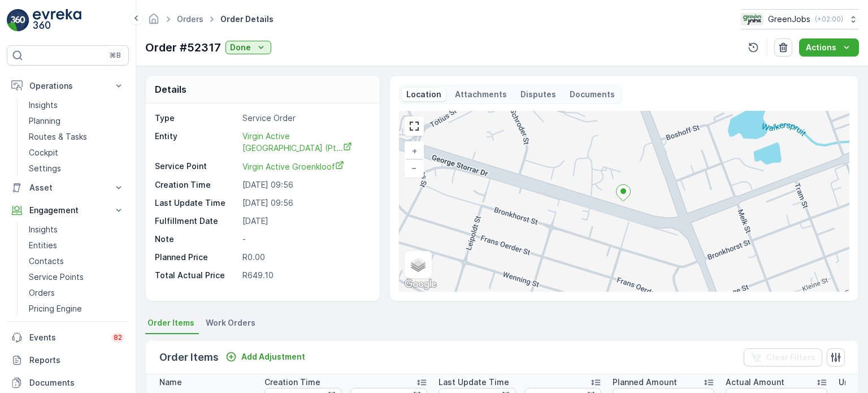 The image size is (868, 393). I want to click on p: Actions, so click(821, 48).